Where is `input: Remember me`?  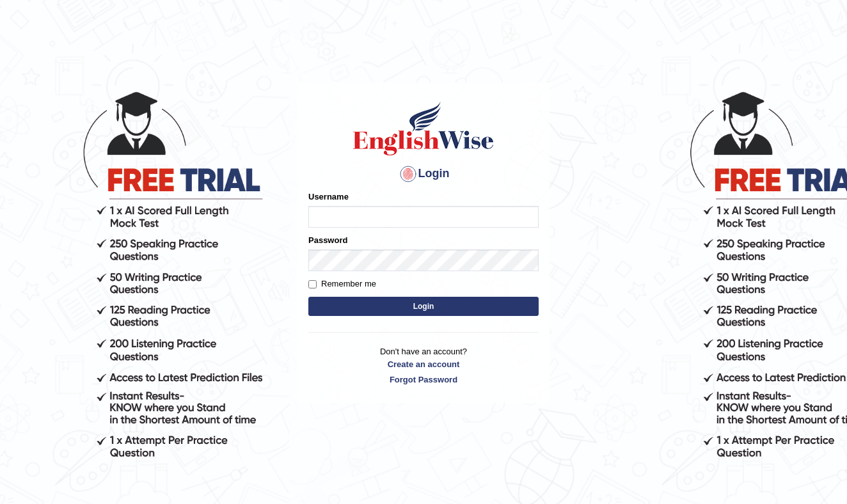 input: Remember me is located at coordinates (312, 284).